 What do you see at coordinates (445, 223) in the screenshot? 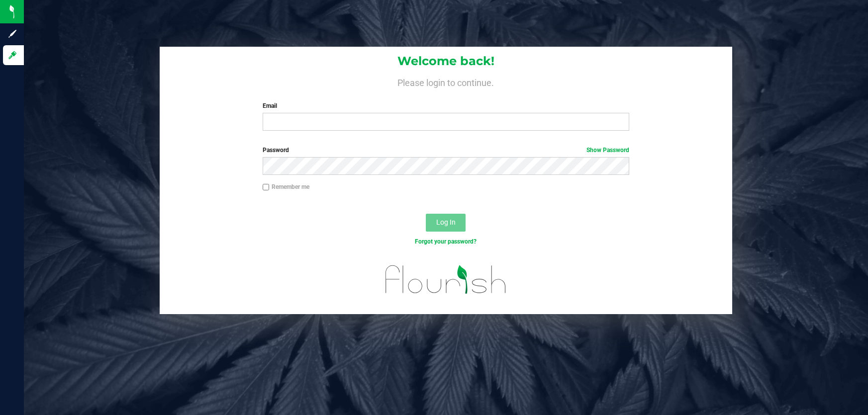
I see `button: Log In` at bounding box center [445, 223].